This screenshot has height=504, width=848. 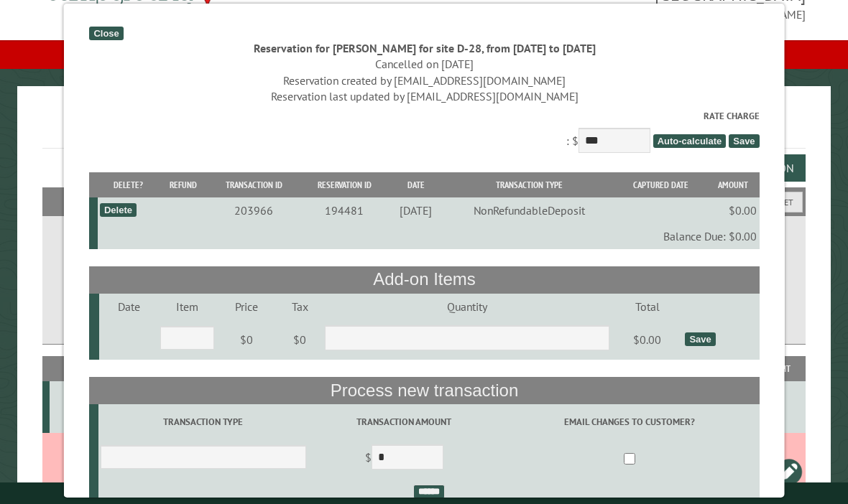 I want to click on label: Transaction Amount, so click(x=404, y=422).